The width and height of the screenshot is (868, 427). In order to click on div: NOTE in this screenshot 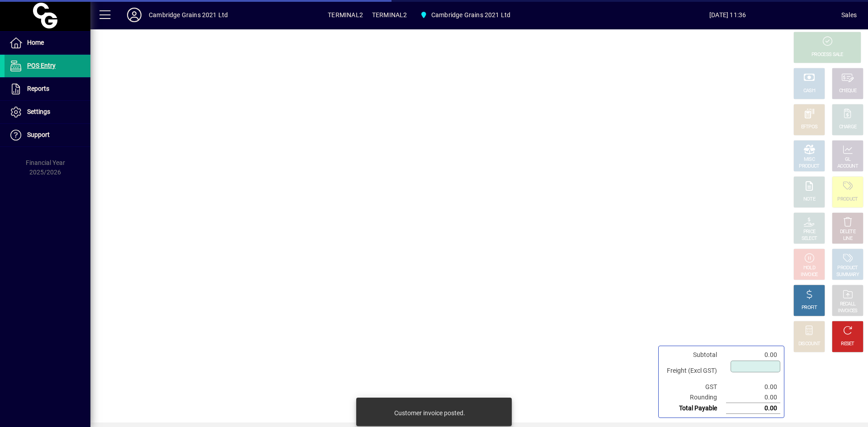, I will do `click(809, 199)`.